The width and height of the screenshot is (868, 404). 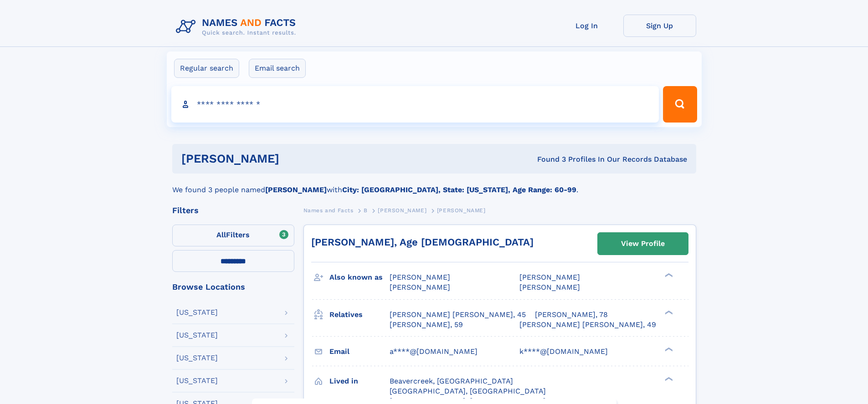 I want to click on div: Filters, so click(x=234, y=210).